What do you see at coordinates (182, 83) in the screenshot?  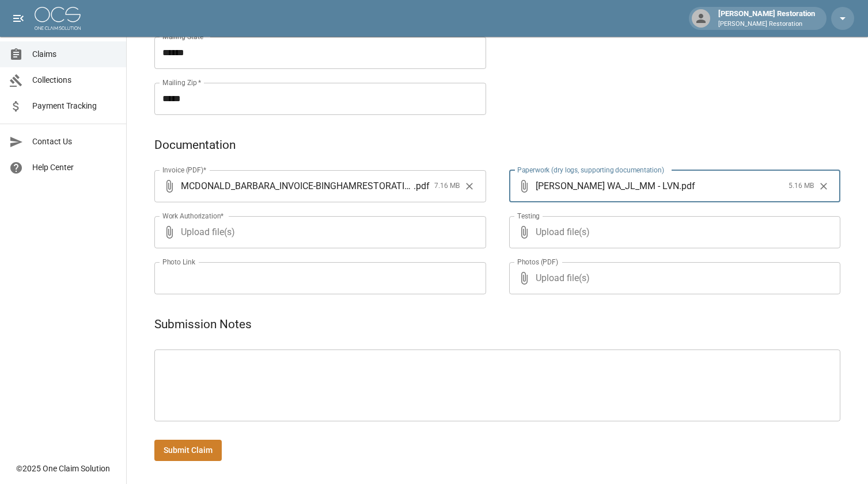 I see `label: Mailing Zip` at bounding box center [182, 83].